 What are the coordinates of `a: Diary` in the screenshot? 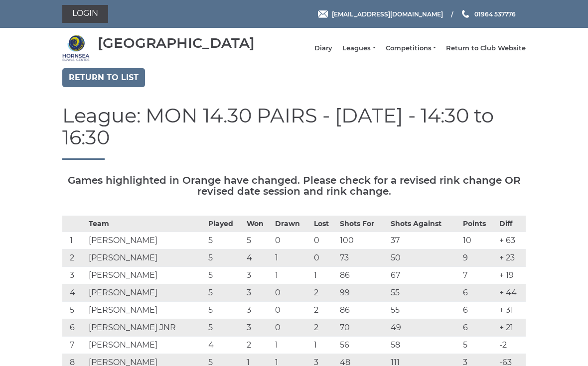 It's located at (323, 49).